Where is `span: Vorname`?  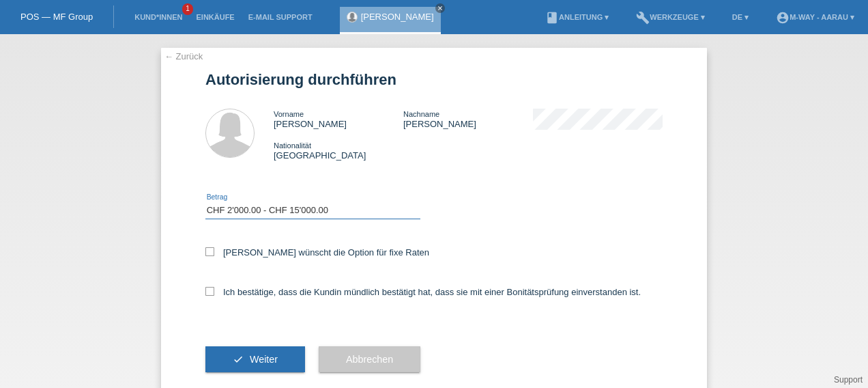
span: Vorname is located at coordinates (289, 114).